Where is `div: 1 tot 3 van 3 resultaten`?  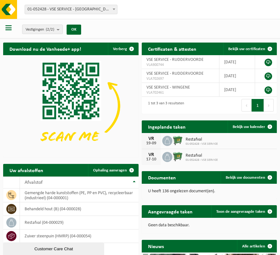
div: 1 tot 3 van 3 resultaten is located at coordinates (164, 105).